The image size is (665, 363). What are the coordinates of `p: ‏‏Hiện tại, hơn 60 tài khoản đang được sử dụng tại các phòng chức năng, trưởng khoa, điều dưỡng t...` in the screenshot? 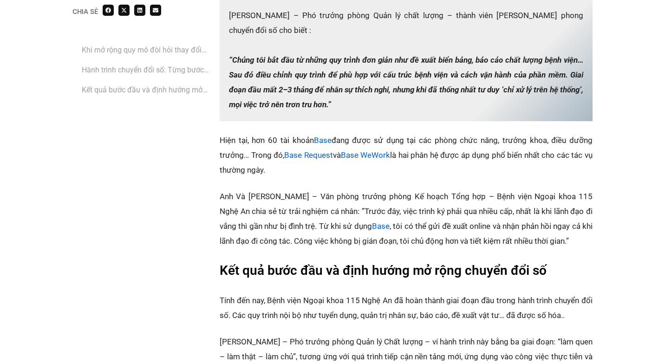 It's located at (406, 155).